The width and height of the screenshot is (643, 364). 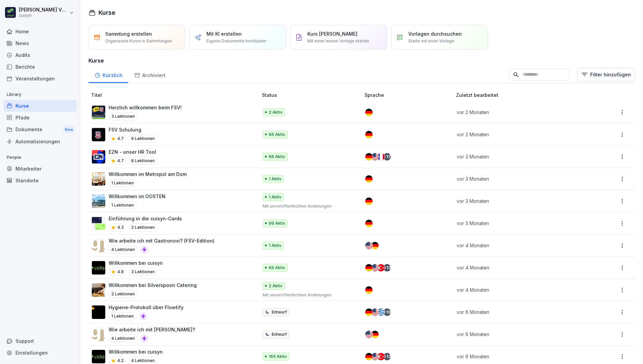 I want to click on div: Audits, so click(x=40, y=55).